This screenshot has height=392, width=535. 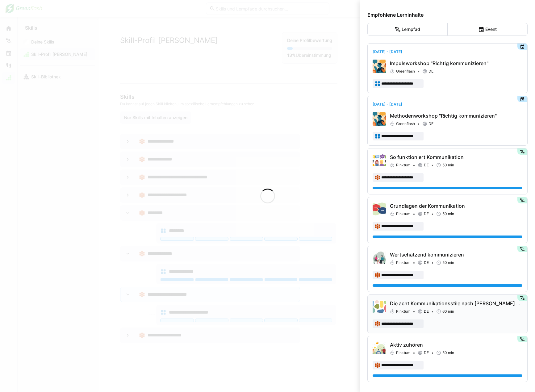 What do you see at coordinates (456, 345) in the screenshot?
I see `p: Aktiv zuhören` at bounding box center [456, 345].